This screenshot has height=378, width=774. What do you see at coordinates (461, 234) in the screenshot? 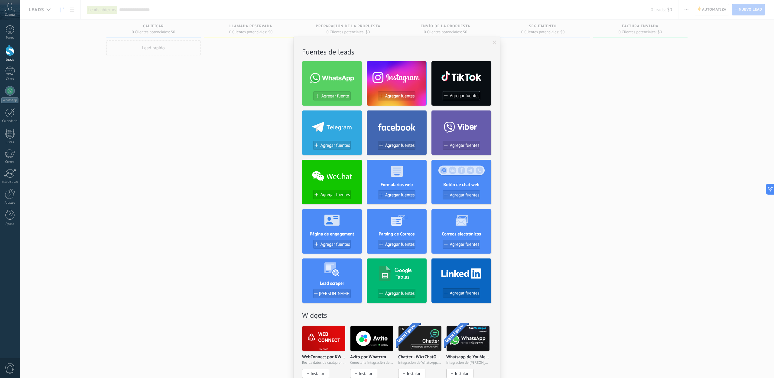
I see `h4: Correos electrónicos` at bounding box center [461, 234].